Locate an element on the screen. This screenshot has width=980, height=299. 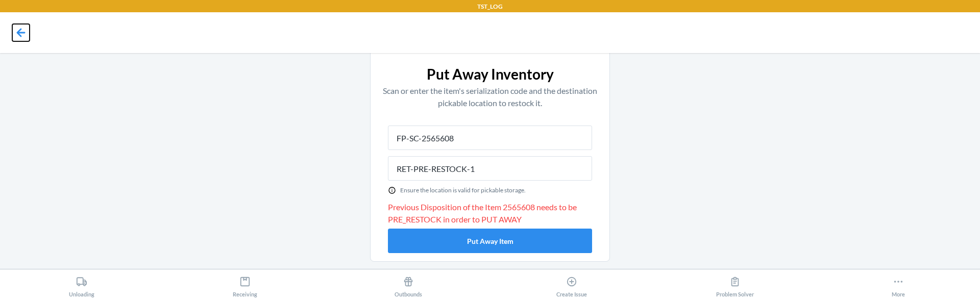
div: Problem Solver is located at coordinates (735, 285).